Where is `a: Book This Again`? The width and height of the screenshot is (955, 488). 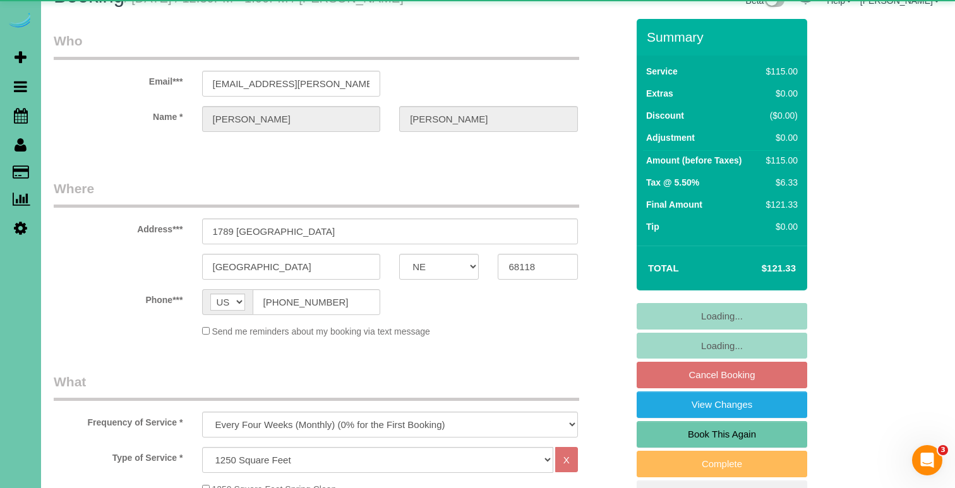
a: Book This Again is located at coordinates (722, 435).